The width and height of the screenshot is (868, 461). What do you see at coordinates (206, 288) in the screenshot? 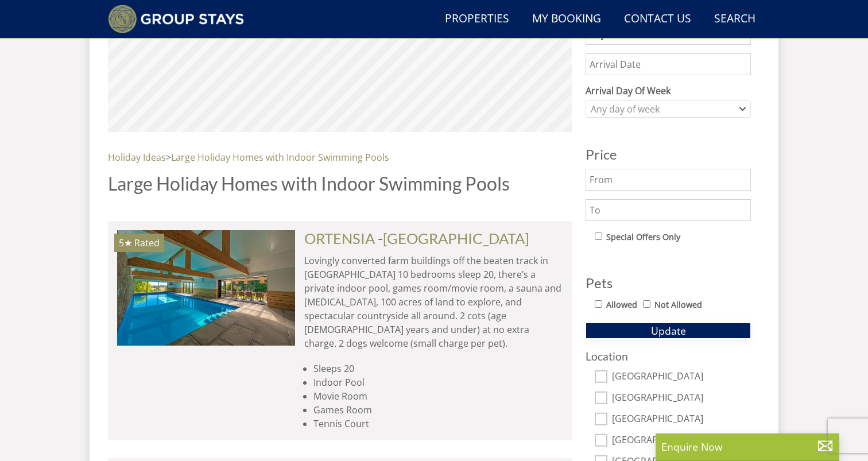
I see `a: 5★ Rated` at bounding box center [206, 288].